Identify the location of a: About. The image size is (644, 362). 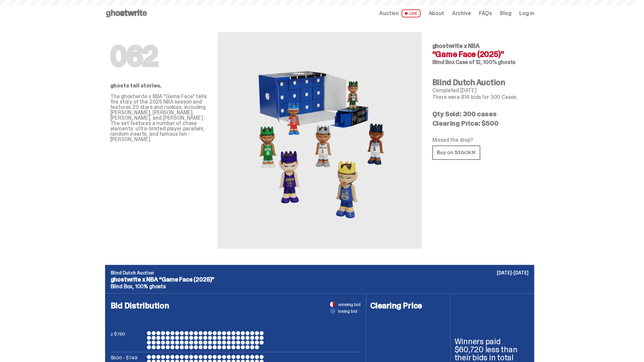
(436, 14).